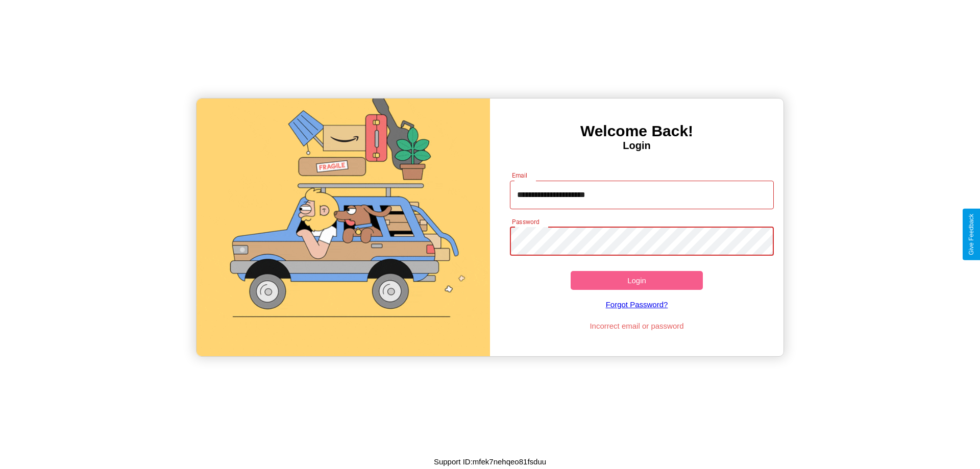 This screenshot has width=980, height=469. I want to click on label: Password, so click(525, 221).